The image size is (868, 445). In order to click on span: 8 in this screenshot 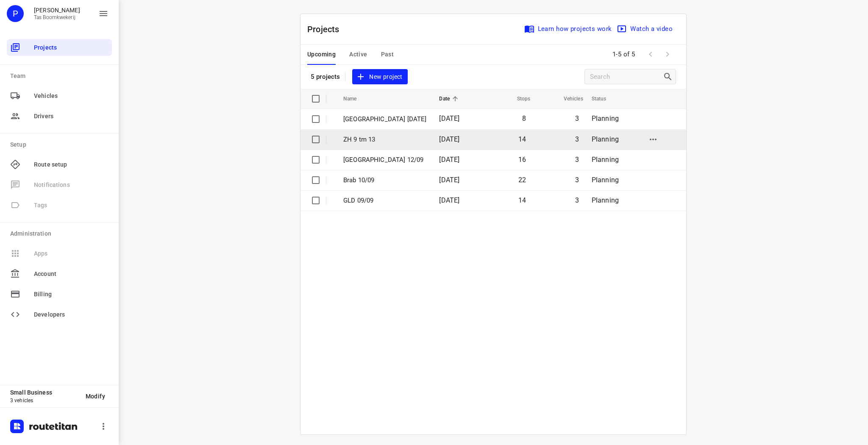, I will do `click(524, 118)`.